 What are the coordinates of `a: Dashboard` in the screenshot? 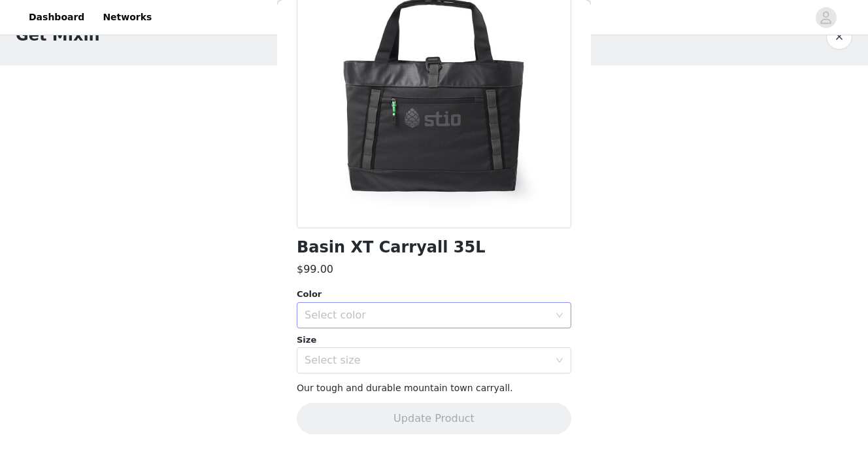 It's located at (56, 17).